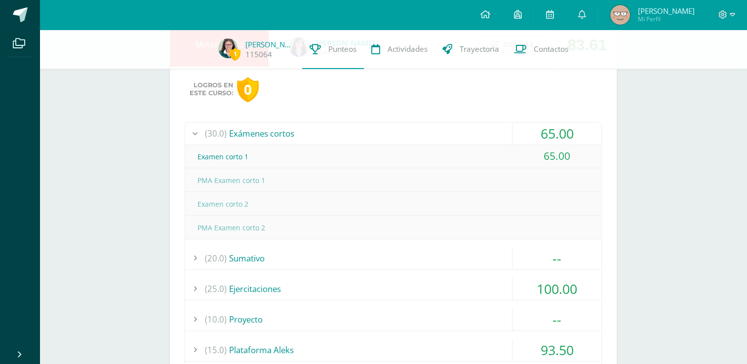 The height and width of the screenshot is (364, 747). What do you see at coordinates (393, 180) in the screenshot?
I see `div: PMA Examen corto 1` at bounding box center [393, 180].